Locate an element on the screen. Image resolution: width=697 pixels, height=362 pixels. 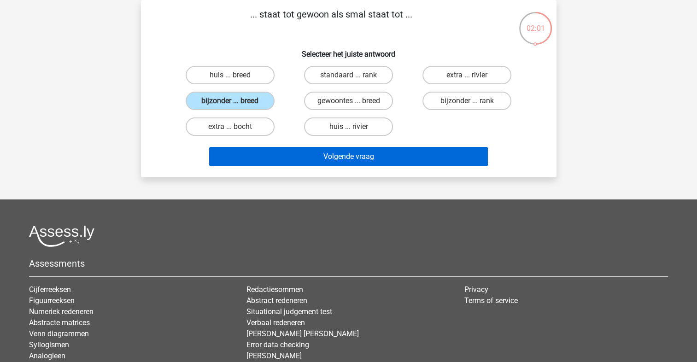
a: Numeriek redeneren is located at coordinates (61, 311).